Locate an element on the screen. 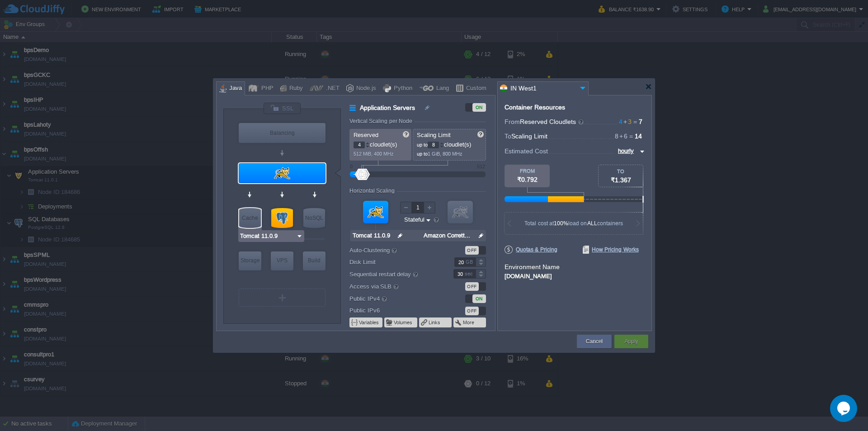 The image size is (868, 431). span: Reserved is located at coordinates (366, 135).